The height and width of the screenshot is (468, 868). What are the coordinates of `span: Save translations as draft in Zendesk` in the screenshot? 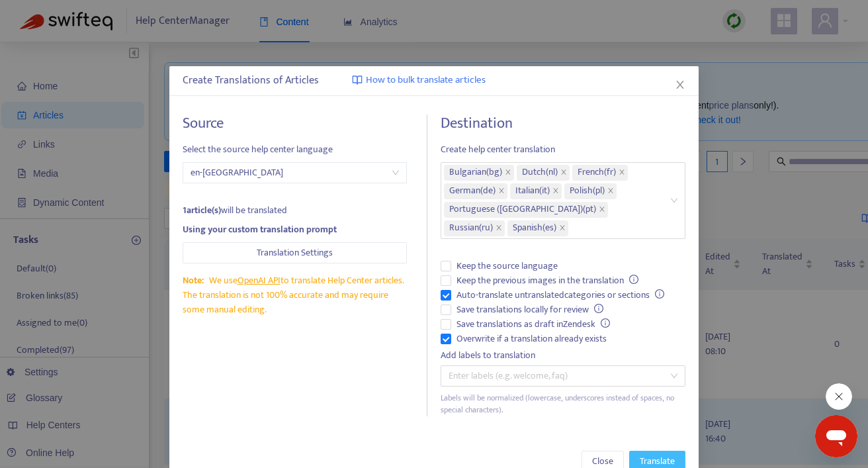 It's located at (534, 325).